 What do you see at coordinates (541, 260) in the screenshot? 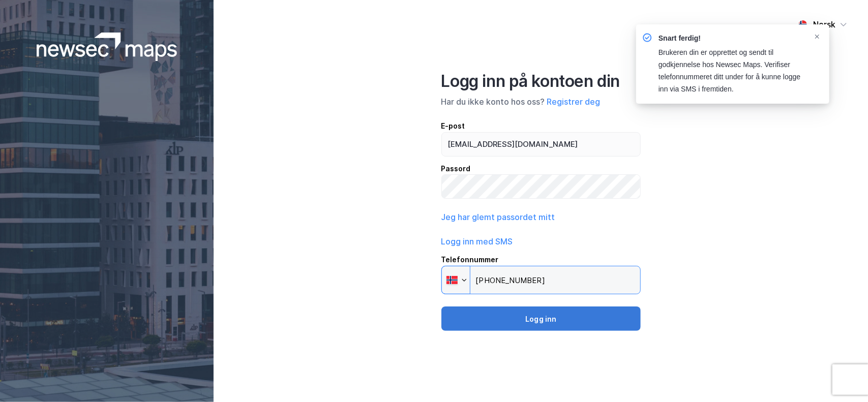
I see `div: Telefonnummer` at bounding box center [541, 260].